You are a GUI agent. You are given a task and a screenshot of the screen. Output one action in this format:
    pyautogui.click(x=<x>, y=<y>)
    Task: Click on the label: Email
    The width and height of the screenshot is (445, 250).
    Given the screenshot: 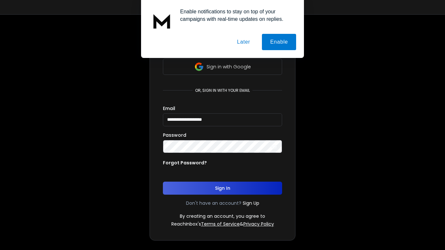 What is the action you would take?
    pyautogui.click(x=169, y=109)
    